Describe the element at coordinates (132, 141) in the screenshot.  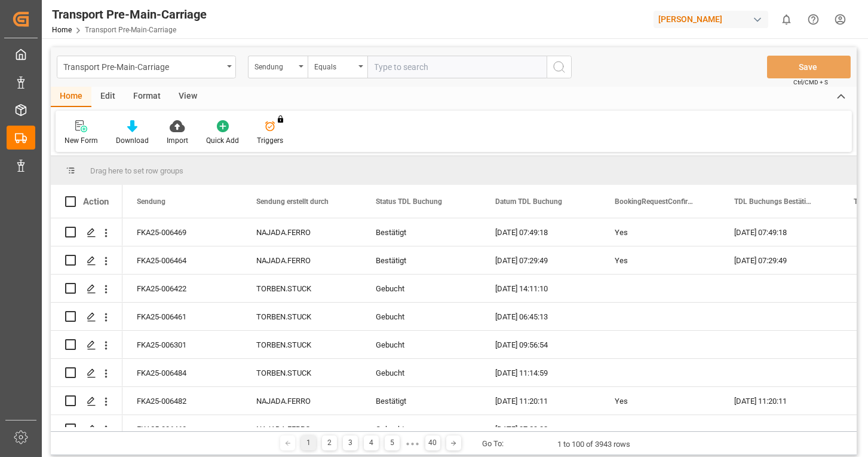
I see `div: Download` at that location.